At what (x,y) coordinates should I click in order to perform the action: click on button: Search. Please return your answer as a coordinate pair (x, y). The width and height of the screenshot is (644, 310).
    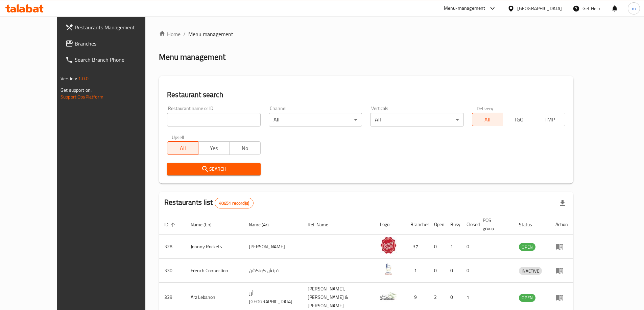
    Looking at the image, I should click on (214, 169).